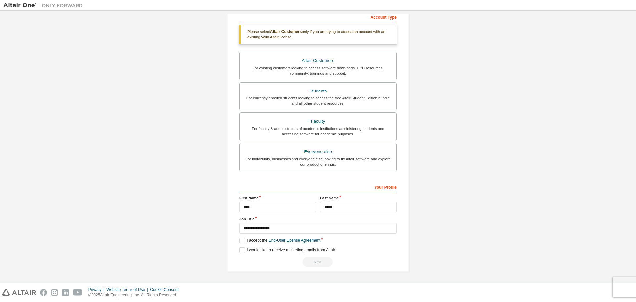 This screenshot has height=302, width=636. What do you see at coordinates (318, 17) in the screenshot?
I see `div: Account Type` at bounding box center [318, 17].